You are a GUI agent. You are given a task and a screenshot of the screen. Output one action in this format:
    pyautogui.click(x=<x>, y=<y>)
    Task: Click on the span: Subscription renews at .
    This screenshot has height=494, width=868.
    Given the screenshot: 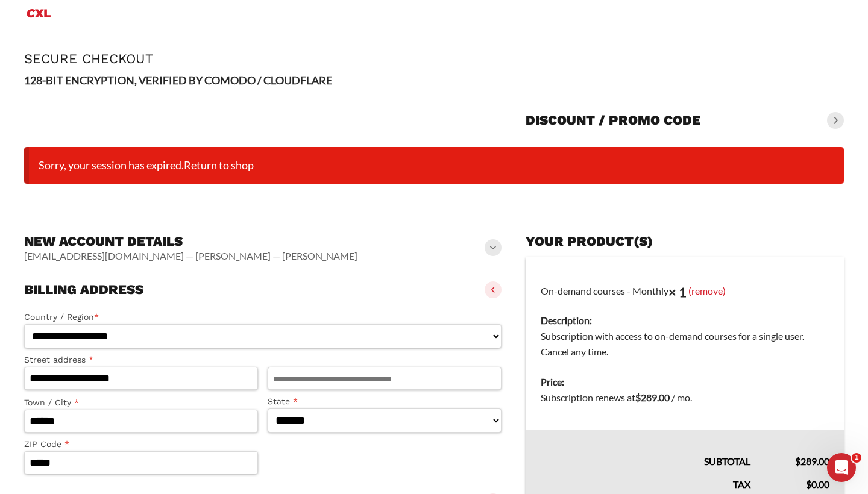 What is the action you would take?
    pyautogui.click(x=616, y=397)
    